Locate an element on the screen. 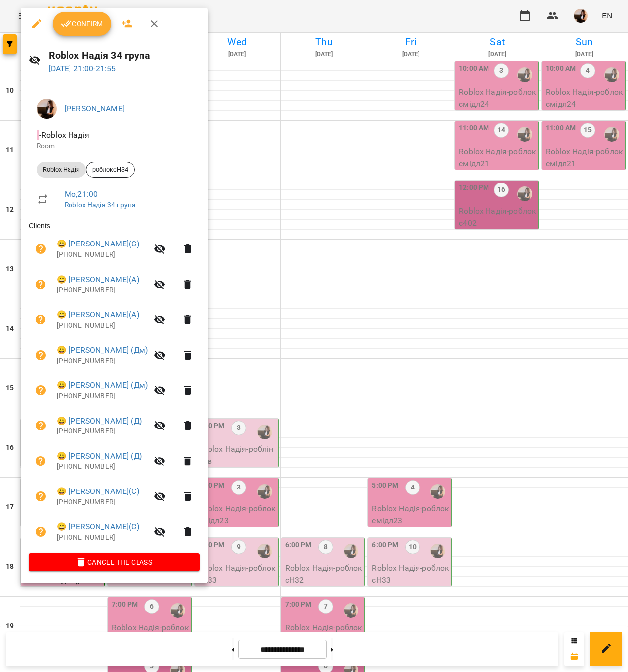 The width and height of the screenshot is (628, 672). a: Mo , 21:00 is located at coordinates (81, 194).